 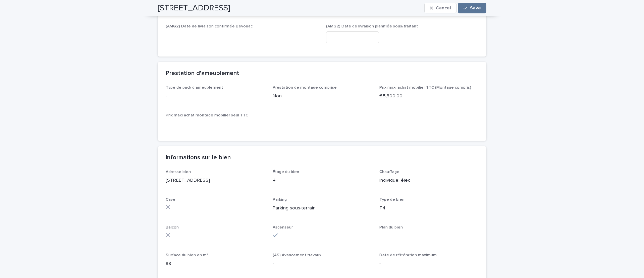 I want to click on span: (AMG2) Date de livraison confirmée Bevouac, so click(x=209, y=27).